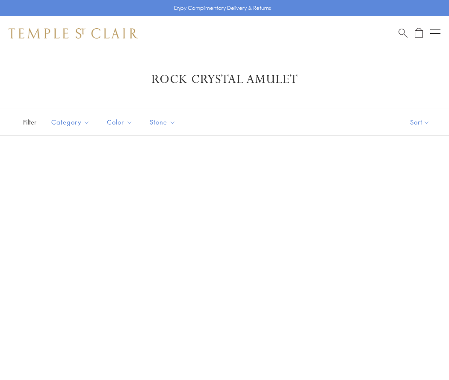 The width and height of the screenshot is (449, 380). I want to click on h1: Rock Crystal Amulet, so click(224, 80).